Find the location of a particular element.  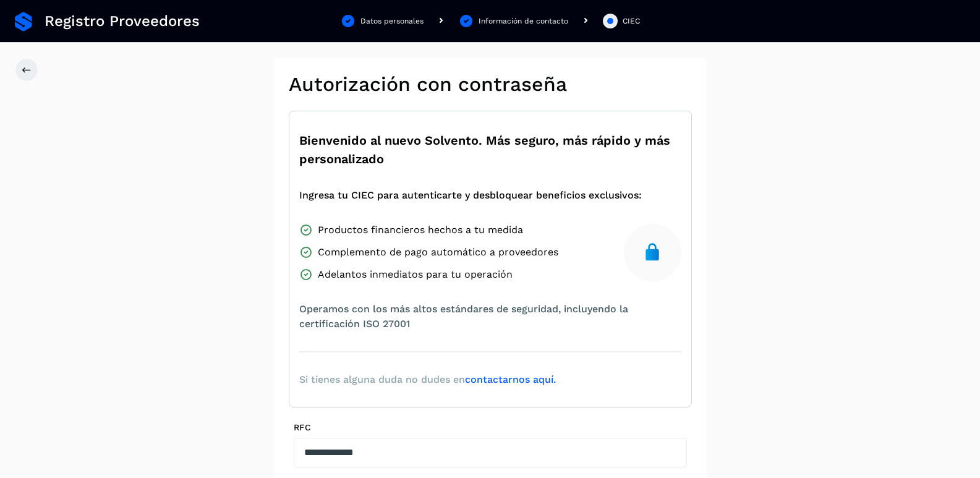

span: Complemento de pago automático a proveedores is located at coordinates (438, 252).